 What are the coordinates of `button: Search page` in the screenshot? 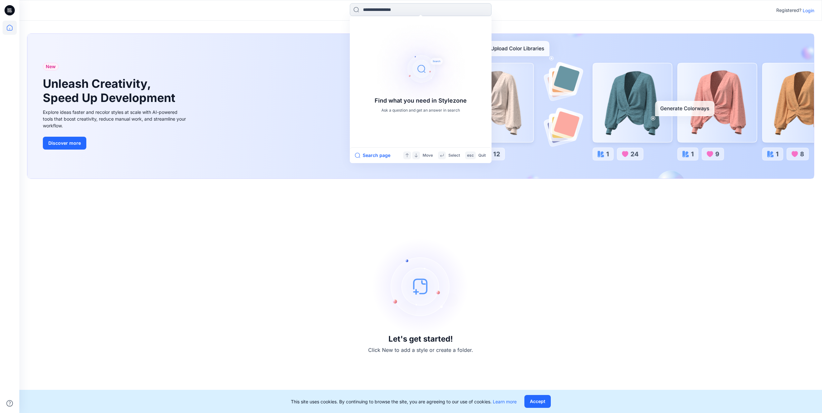 It's located at (373, 156).